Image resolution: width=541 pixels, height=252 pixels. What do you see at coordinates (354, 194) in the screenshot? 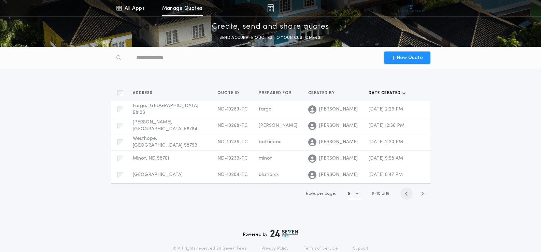
I see `button: 5` at bounding box center [354, 194].